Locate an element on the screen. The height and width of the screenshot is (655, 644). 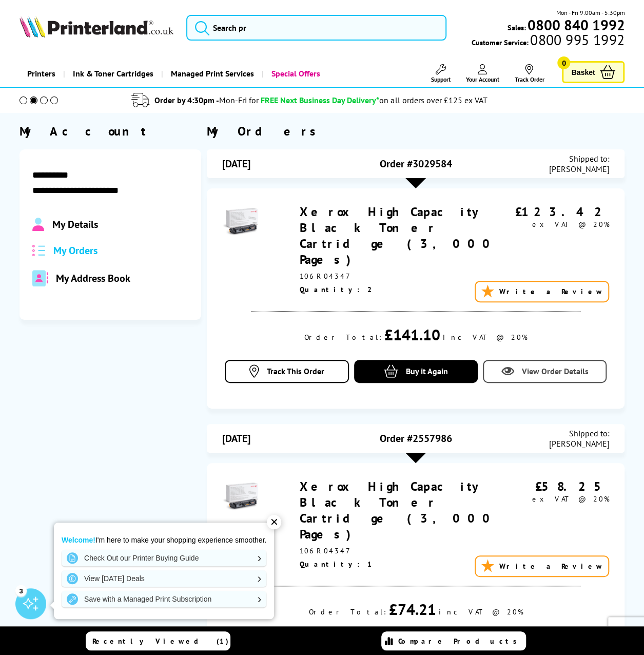
a: Managed Print Services is located at coordinates (212, 73).